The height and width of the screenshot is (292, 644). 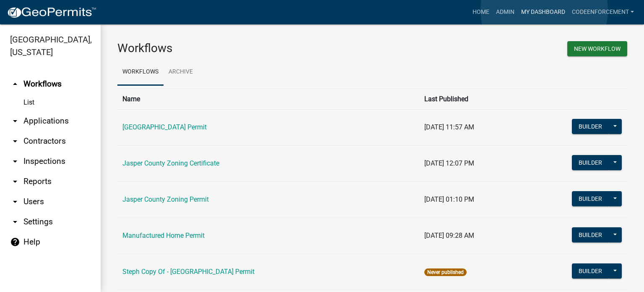 I want to click on a: My Dashboard, so click(x=543, y=12).